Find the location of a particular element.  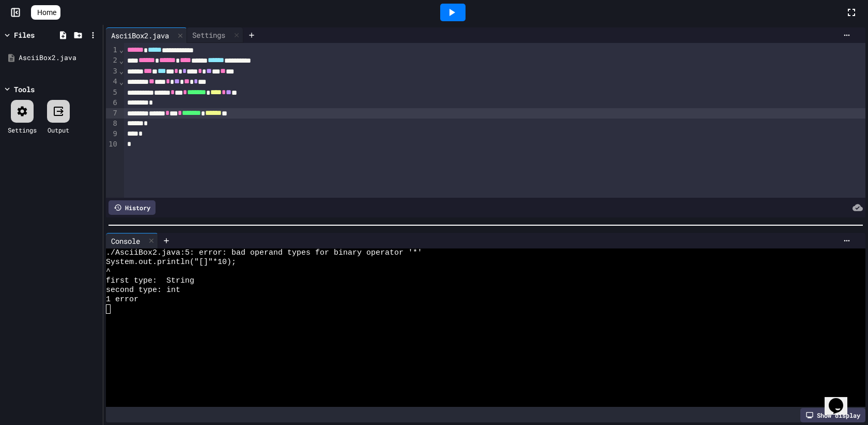

div: Tools is located at coordinates (24, 89).